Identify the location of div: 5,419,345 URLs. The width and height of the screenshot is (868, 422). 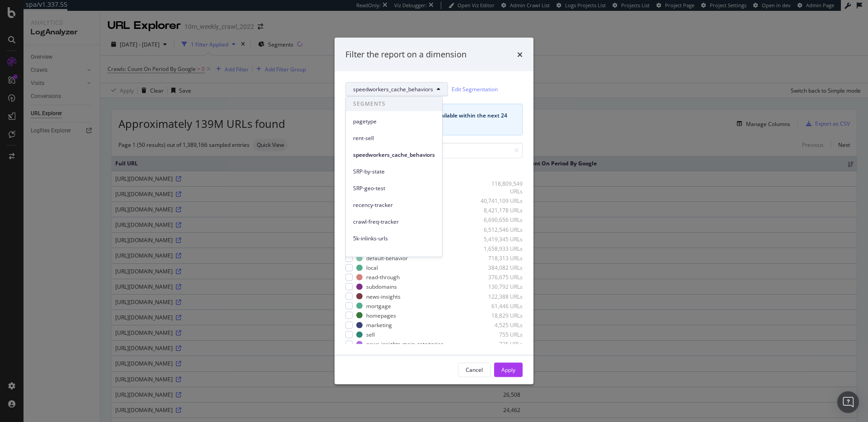
(500, 238).